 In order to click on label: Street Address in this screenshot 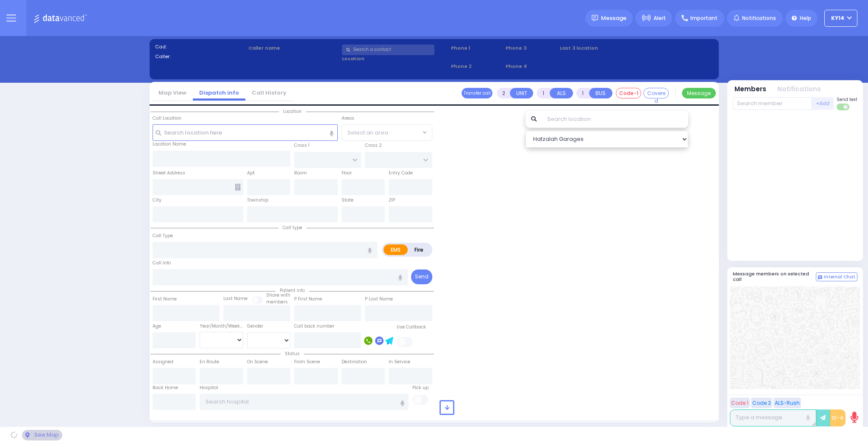, I will do `click(169, 173)`.